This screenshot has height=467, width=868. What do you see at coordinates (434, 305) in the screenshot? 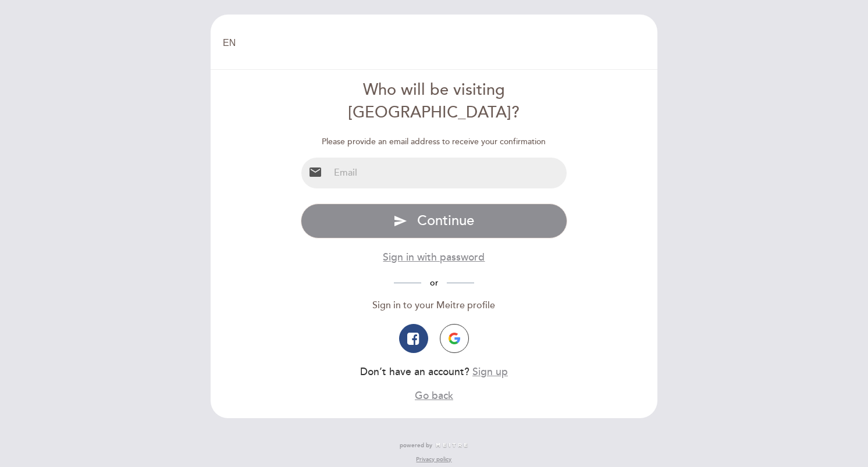
I see `div: Sign in to your Meitre profile` at bounding box center [434, 305].